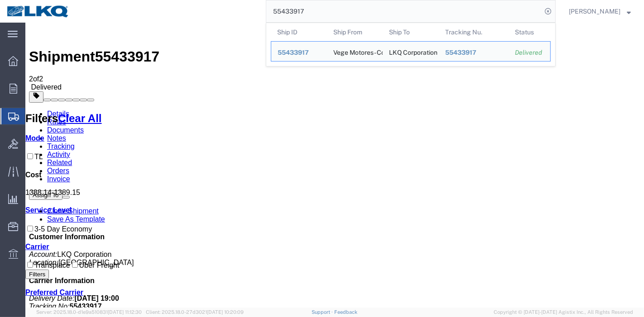 The image size is (644, 317). I want to click on th: Status, so click(529, 32).